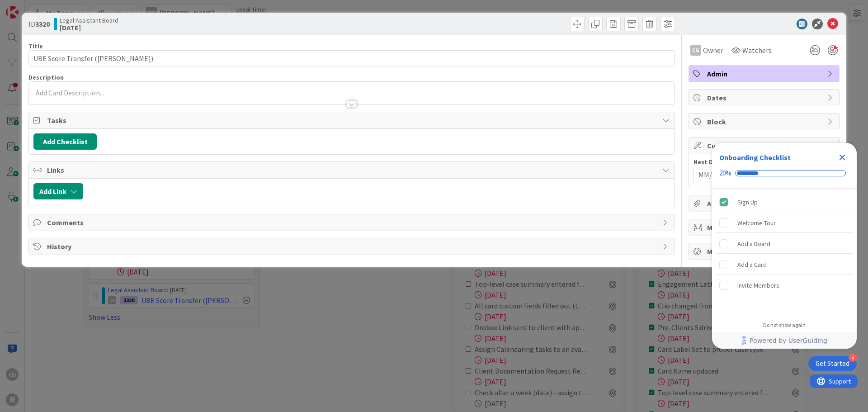 The image size is (868, 412). What do you see at coordinates (784, 223) in the screenshot?
I see `div: Welcome Tour is incomplete.` at bounding box center [784, 223].